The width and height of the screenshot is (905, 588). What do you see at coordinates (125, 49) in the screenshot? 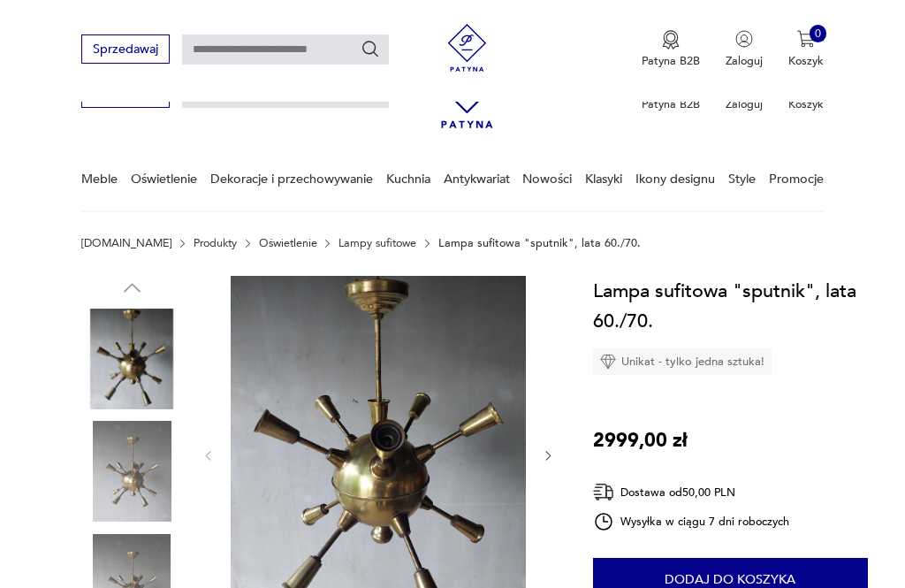
I see `button: Sprzedawaj` at bounding box center [125, 49].